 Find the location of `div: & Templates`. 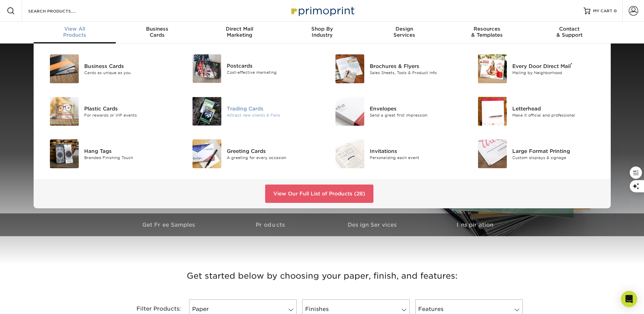

div: & Templates is located at coordinates (486, 32).